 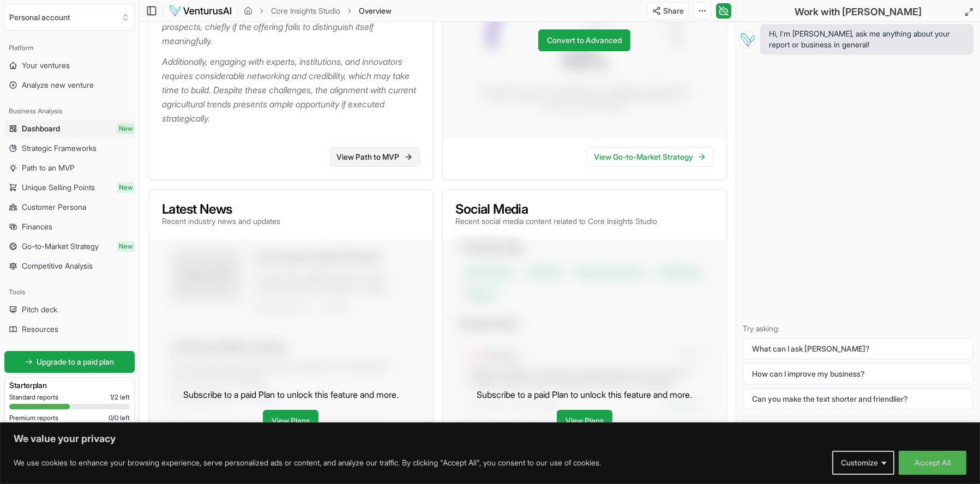 I want to click on p: Try asking:, so click(x=858, y=329).